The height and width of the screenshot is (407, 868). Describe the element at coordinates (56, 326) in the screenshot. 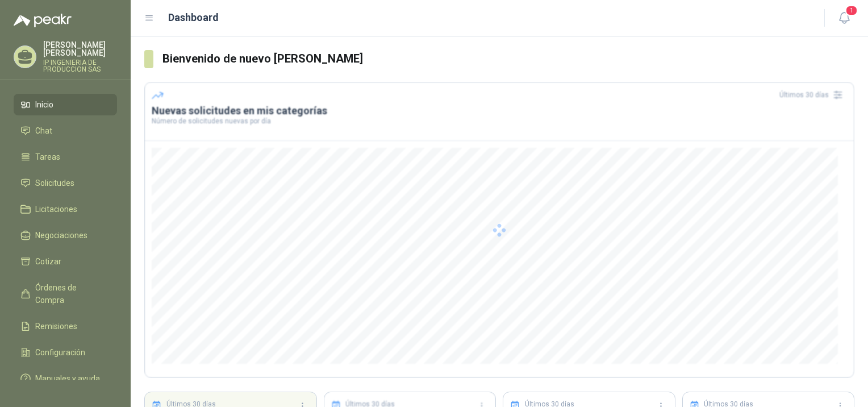

I see `span: Remisiones` at that location.